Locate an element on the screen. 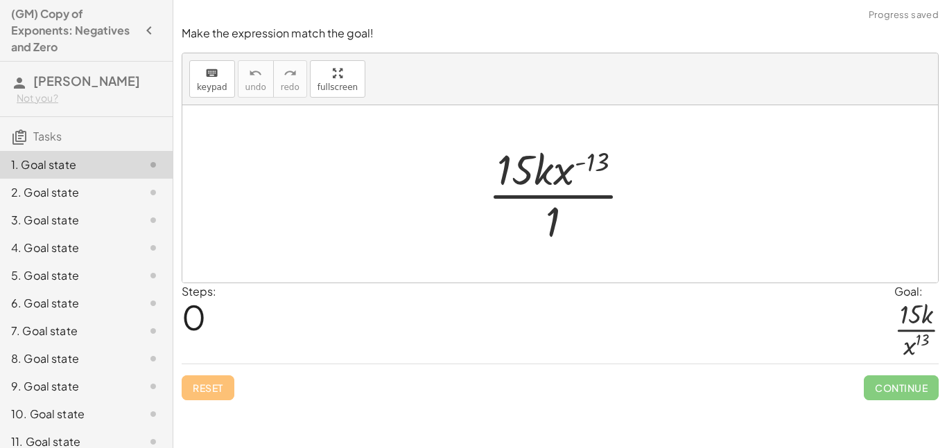 This screenshot has width=947, height=448. div: 5. Goal state is located at coordinates (67, 276).